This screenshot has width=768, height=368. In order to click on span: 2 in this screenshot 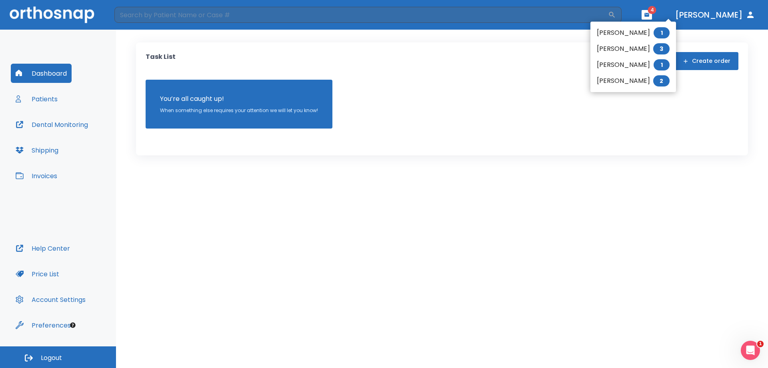, I will do `click(661, 81)`.